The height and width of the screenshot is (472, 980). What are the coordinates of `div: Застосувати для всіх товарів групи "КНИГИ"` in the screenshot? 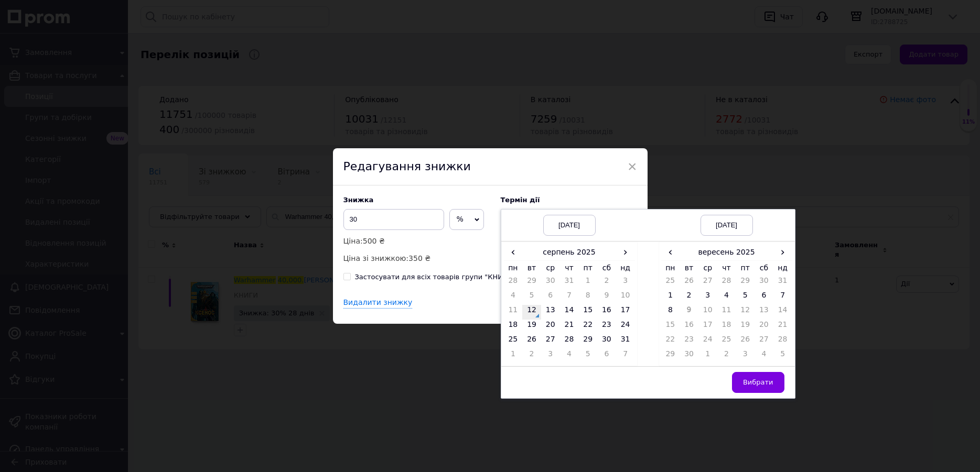 It's located at (435, 277).